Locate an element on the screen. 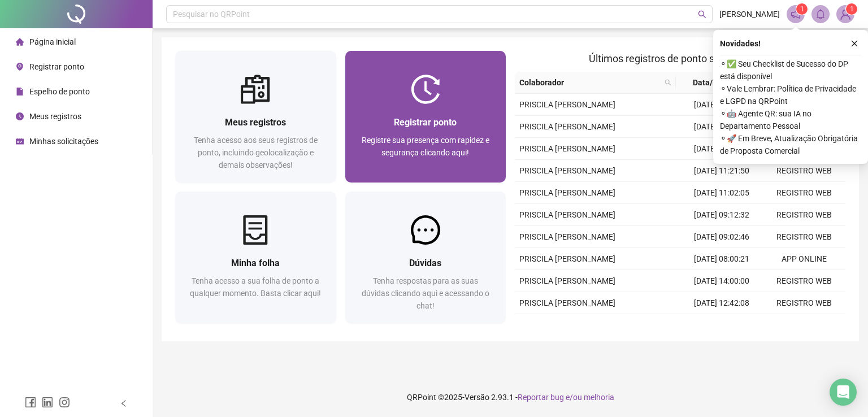  img: 92619 is located at coordinates (846, 14).